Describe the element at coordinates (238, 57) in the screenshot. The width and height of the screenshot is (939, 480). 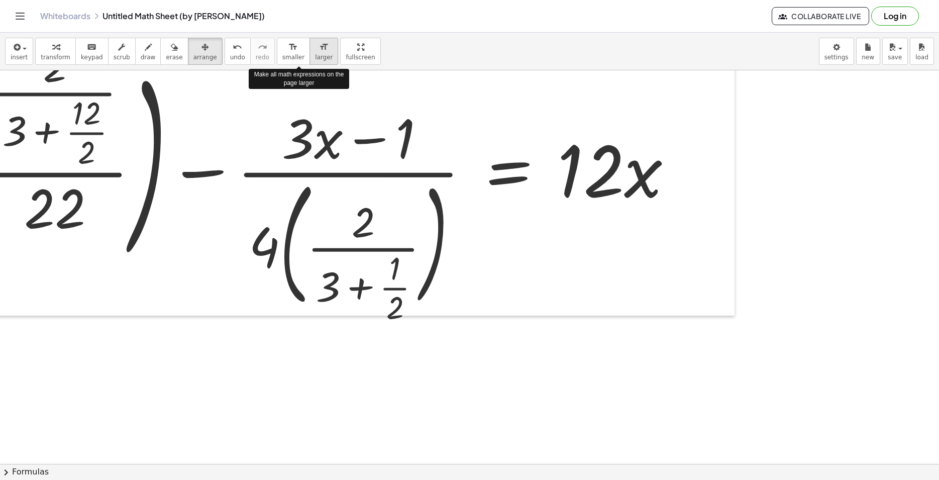
I see `span: undo` at that location.